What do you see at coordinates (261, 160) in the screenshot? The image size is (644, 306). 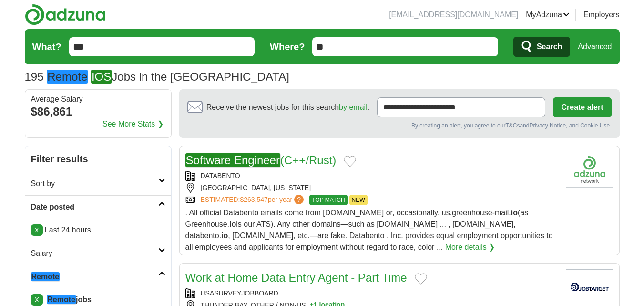 I see `a: Software Engineer(C++/Rust)` at bounding box center [261, 160].